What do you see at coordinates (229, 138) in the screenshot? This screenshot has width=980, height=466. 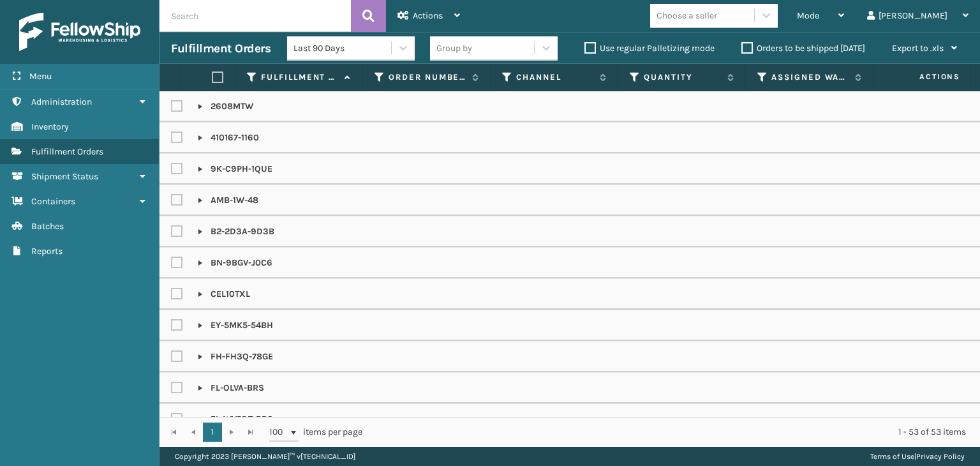 I see `p: 410167-1160` at bounding box center [229, 138].